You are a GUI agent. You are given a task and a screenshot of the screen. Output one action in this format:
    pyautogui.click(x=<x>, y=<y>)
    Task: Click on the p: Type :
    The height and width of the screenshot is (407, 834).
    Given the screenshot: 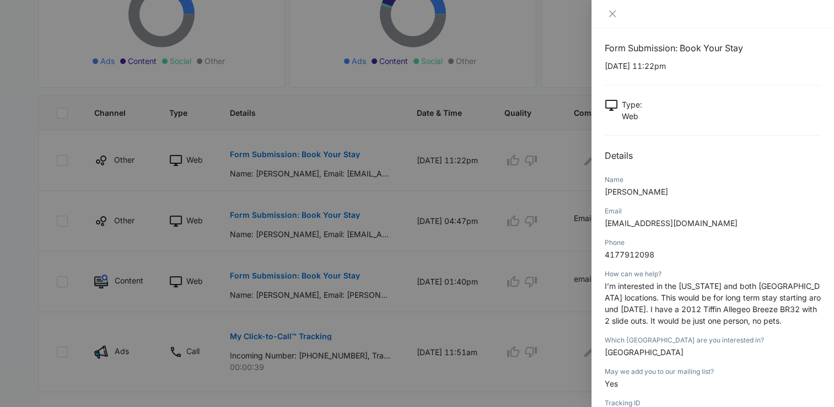 What is the action you would take?
    pyautogui.click(x=631, y=104)
    